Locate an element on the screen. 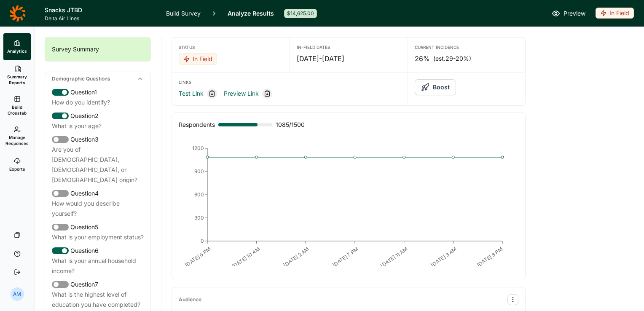 This screenshot has height=311, width=644. button: Audience Options is located at coordinates (513, 300).